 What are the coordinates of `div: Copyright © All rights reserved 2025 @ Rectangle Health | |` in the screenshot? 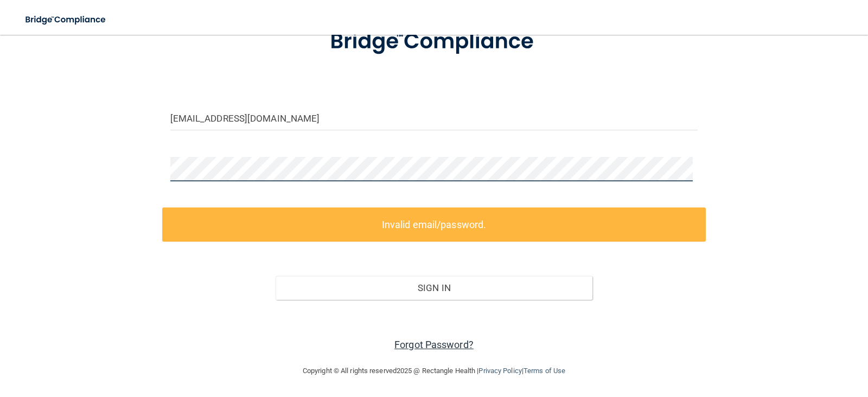 It's located at (434, 371).